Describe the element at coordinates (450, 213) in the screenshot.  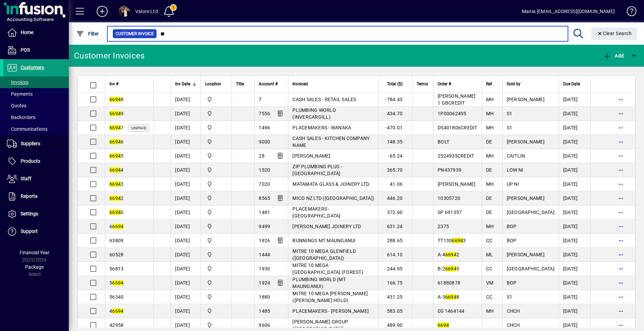
I see `span: SP 691357` at that location.